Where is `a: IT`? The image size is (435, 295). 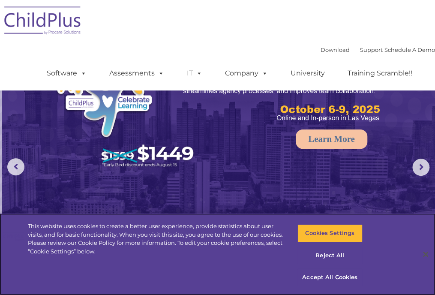 a: IT is located at coordinates (195, 73).